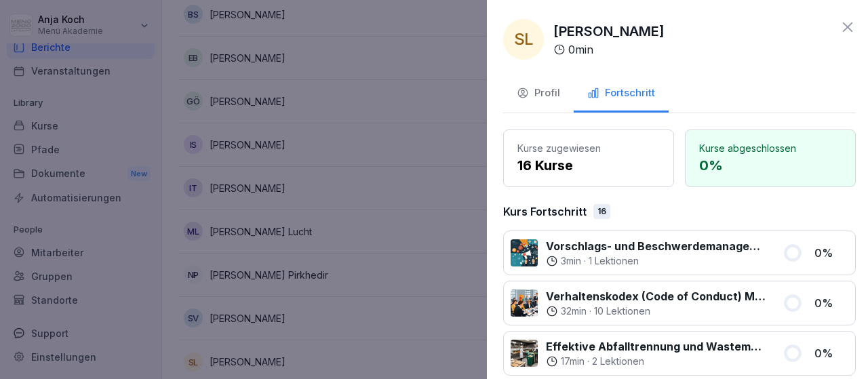 The image size is (868, 379). What do you see at coordinates (656, 246) in the screenshot?
I see `p: Vorschlags- und Beschwerdemanagement bei Menü 2000` at bounding box center [656, 246].